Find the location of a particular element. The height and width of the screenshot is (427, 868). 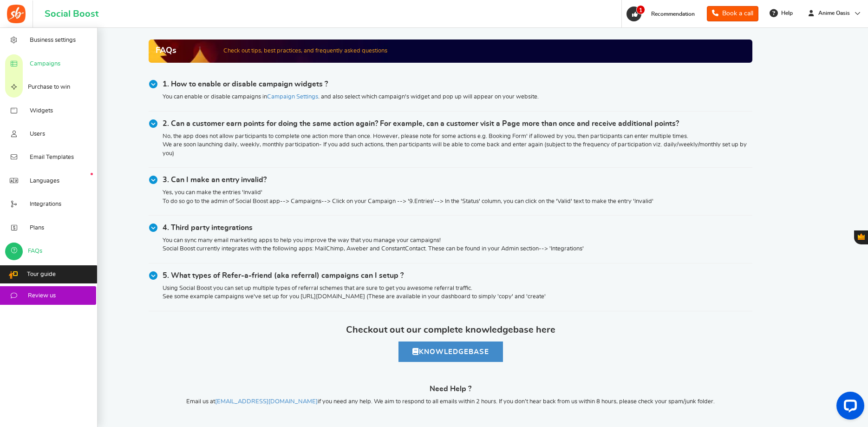

span: 1 is located at coordinates (640, 10).